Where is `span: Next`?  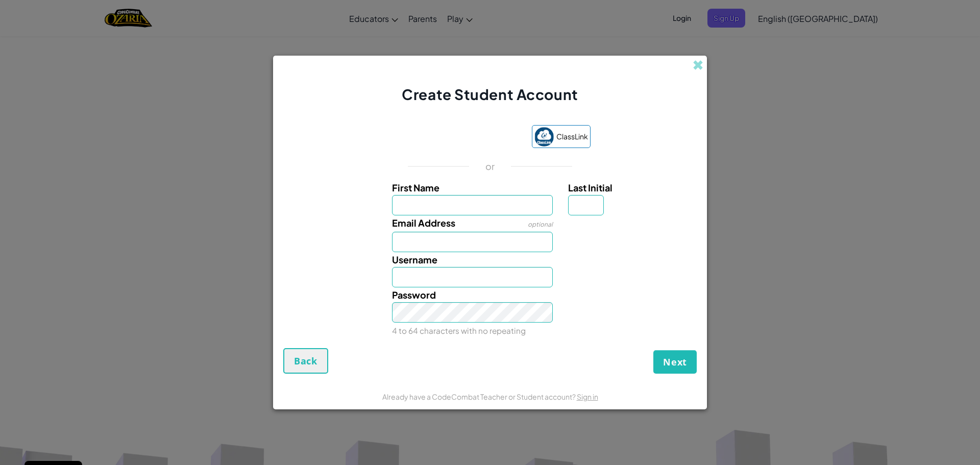 span: Next is located at coordinates (675, 362).